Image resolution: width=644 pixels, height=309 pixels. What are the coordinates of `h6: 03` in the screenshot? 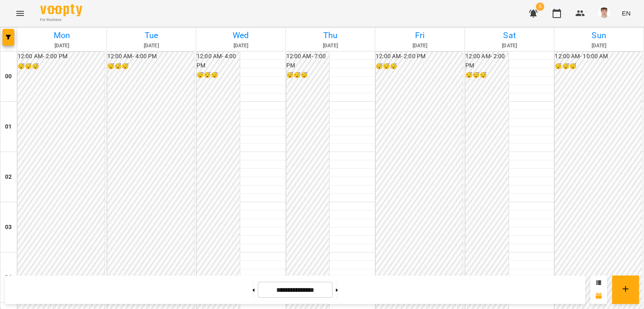 It's located at (8, 228).